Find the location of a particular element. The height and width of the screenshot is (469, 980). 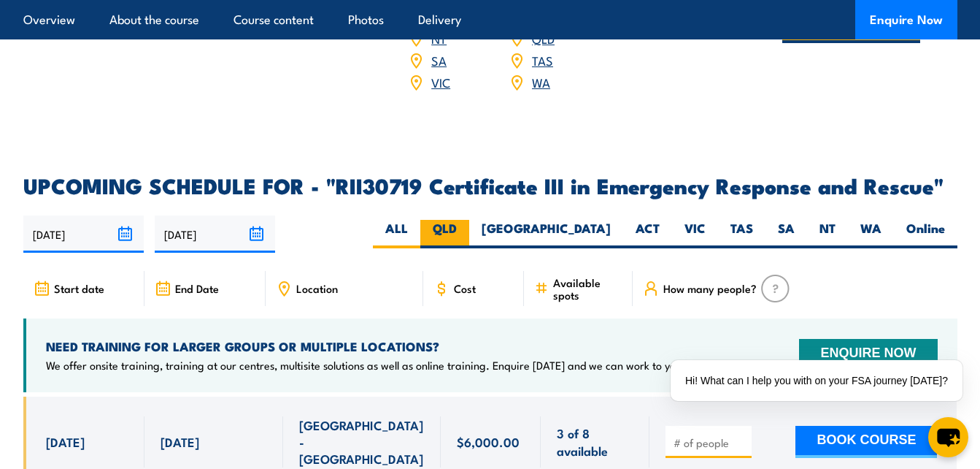

span: 3 of 8 available is located at coordinates (594, 441).